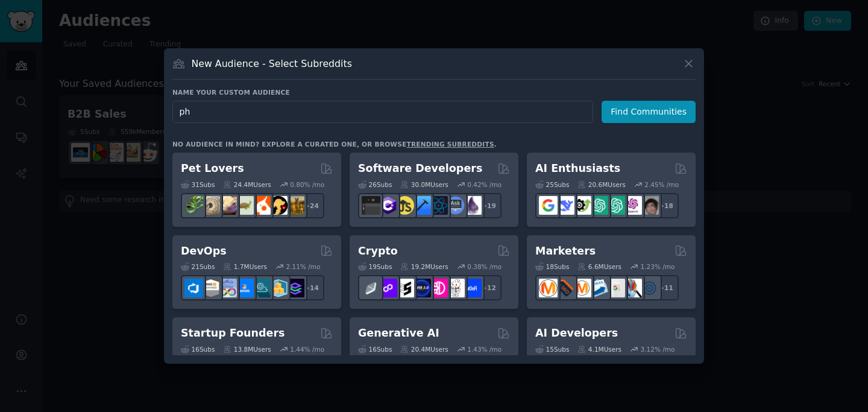 This screenshot has width=868, height=412. I want to click on img: googleads, so click(615, 288).